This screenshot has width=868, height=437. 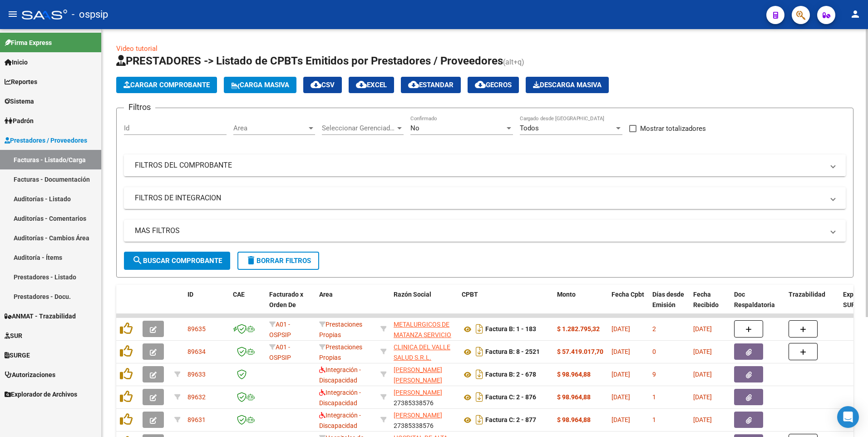 I want to click on span: Prestadores / Proveedores, so click(x=46, y=140).